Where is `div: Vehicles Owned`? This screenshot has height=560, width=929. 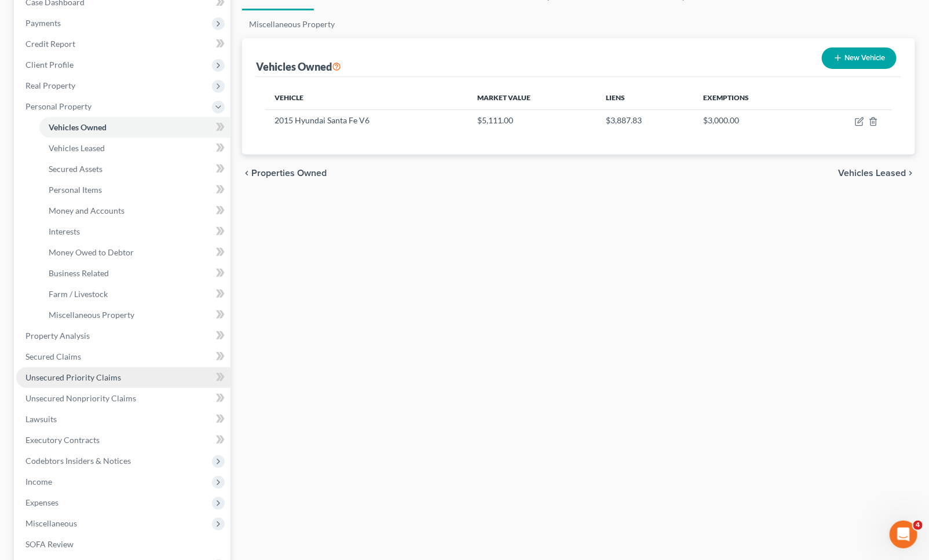
div: Vehicles Owned is located at coordinates (298, 67).